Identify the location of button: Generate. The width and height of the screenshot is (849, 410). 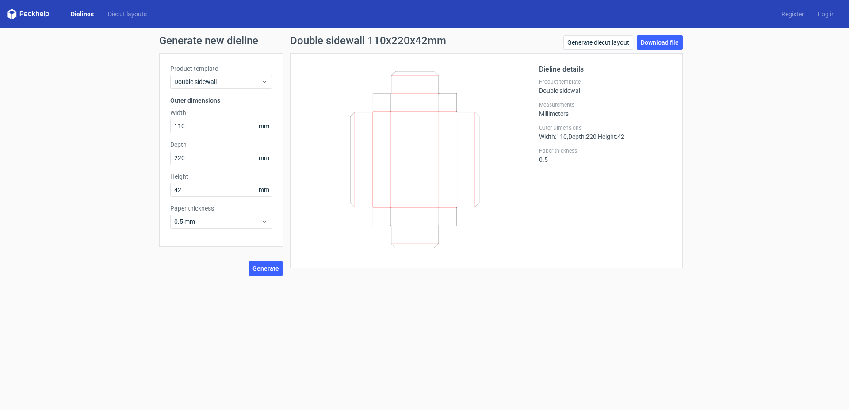
(266, 269).